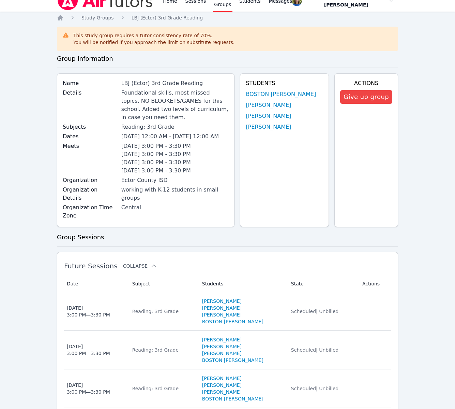  Describe the element at coordinates (96, 284) in the screenshot. I see `th: Date` at that location.